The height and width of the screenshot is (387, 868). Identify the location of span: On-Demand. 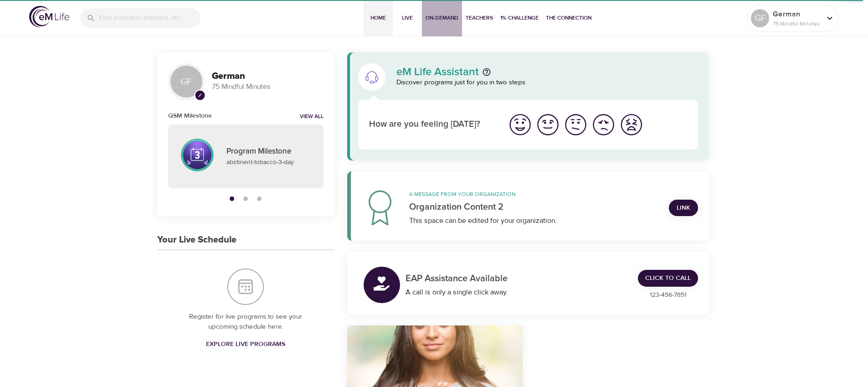
(442, 18).